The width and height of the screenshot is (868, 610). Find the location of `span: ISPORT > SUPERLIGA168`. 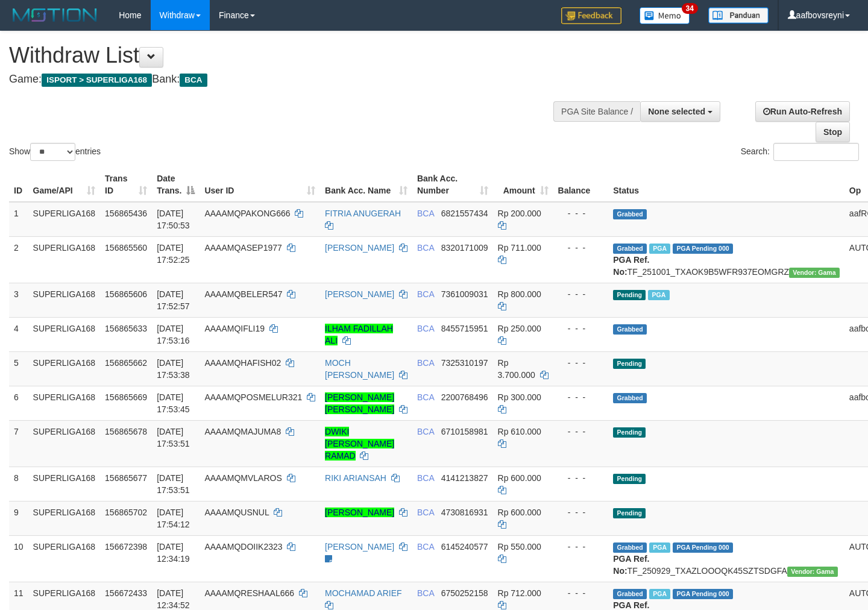

span: ISPORT > SUPERLIGA168 is located at coordinates (97, 80).